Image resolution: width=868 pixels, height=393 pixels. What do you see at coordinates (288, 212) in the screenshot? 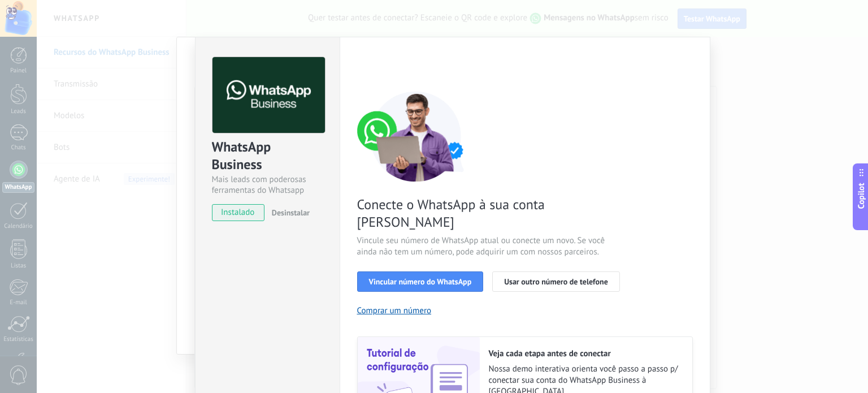
I see `button: Desinstalar` at bounding box center [288, 212].